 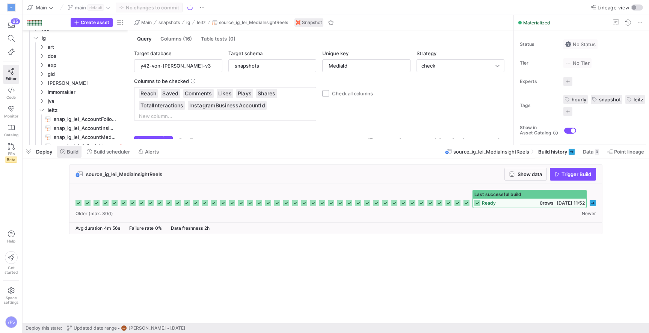 What do you see at coordinates (577, 63) in the screenshot?
I see `button: No tierNo Tier` at bounding box center [577, 63].